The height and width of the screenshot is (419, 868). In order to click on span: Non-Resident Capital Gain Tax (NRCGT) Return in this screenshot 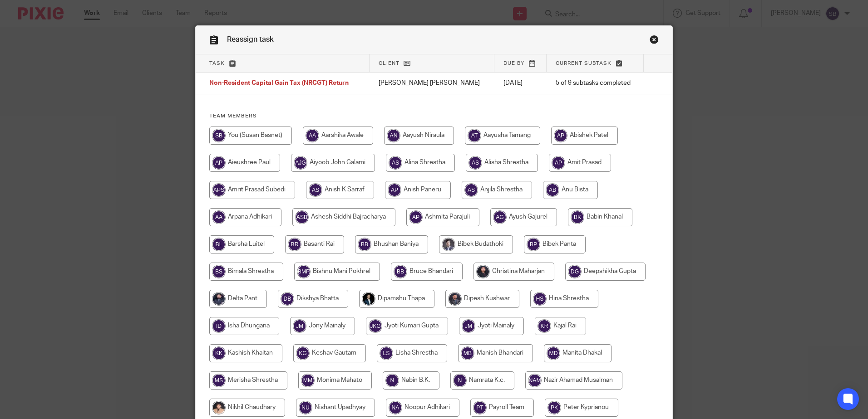, I will do `click(279, 83)`.